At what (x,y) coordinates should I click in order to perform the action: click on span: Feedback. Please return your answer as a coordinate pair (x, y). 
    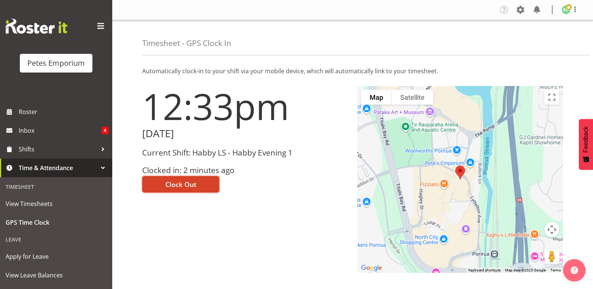
    Looking at the image, I should click on (586, 140).